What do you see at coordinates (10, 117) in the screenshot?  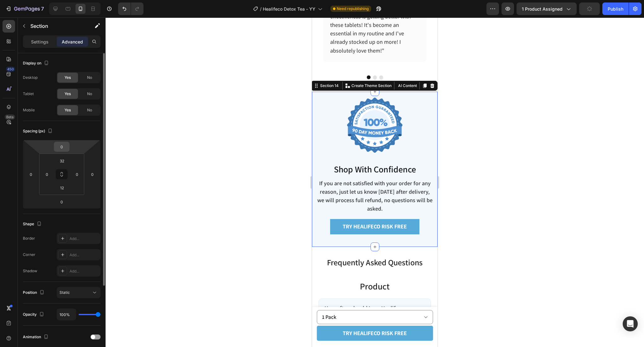 I see `div: Beta` at bounding box center [10, 117].